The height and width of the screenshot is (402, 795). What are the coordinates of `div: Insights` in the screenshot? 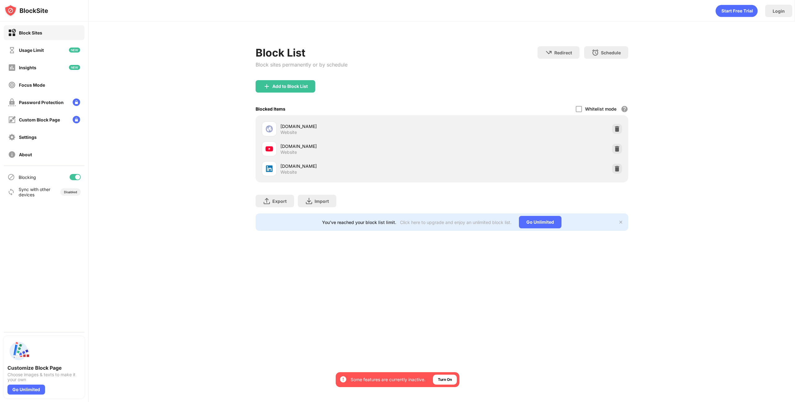 It's located at (28, 67).